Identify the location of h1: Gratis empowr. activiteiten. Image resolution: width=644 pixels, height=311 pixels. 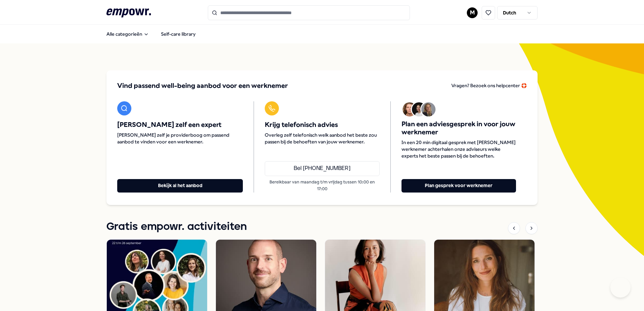
(177, 227).